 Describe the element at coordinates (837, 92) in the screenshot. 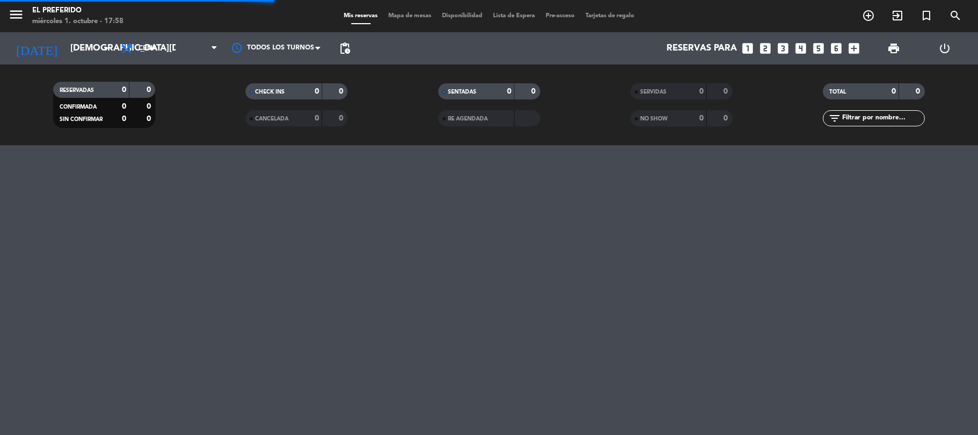

I see `span: TOTAL` at that location.